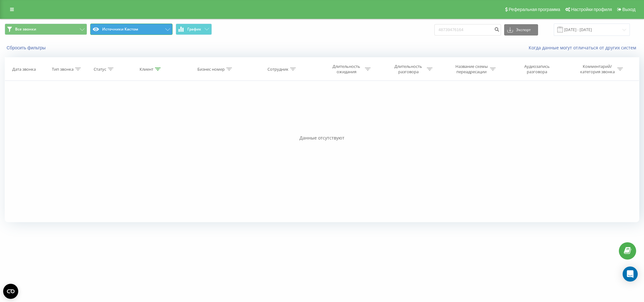  Describe the element at coordinates (468, 30) in the screenshot. I see `input: Поиск по номеру` at that location.